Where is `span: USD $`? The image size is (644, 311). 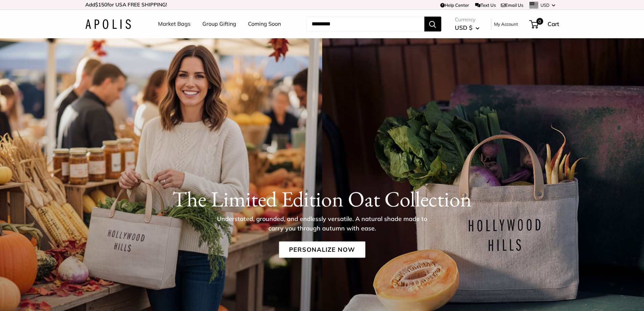 span: USD $ is located at coordinates (464, 27).